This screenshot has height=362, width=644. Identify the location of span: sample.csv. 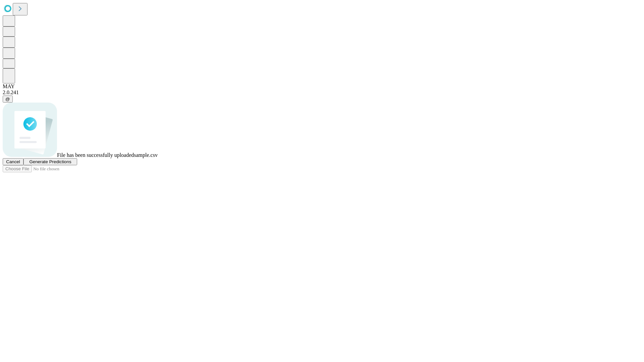
(146, 155).